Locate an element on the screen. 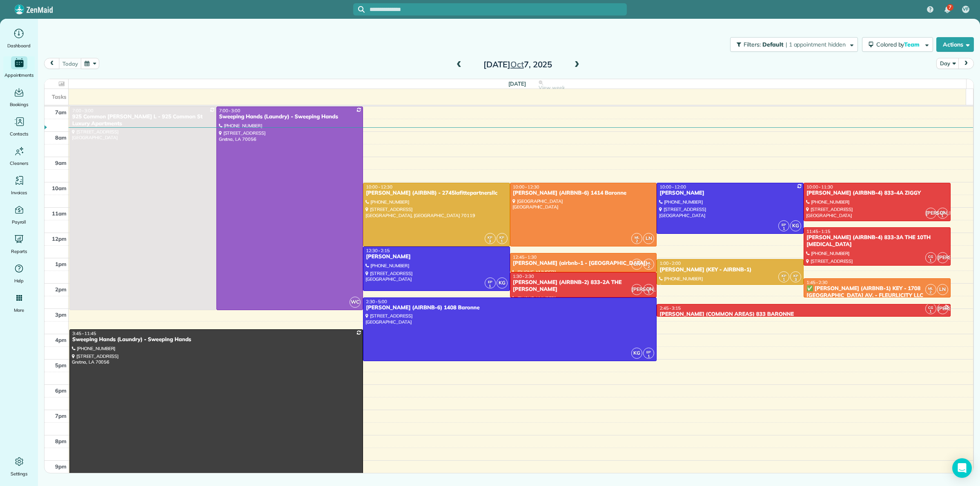 The image size is (980, 486). a: Invoices is located at coordinates (19, 185).